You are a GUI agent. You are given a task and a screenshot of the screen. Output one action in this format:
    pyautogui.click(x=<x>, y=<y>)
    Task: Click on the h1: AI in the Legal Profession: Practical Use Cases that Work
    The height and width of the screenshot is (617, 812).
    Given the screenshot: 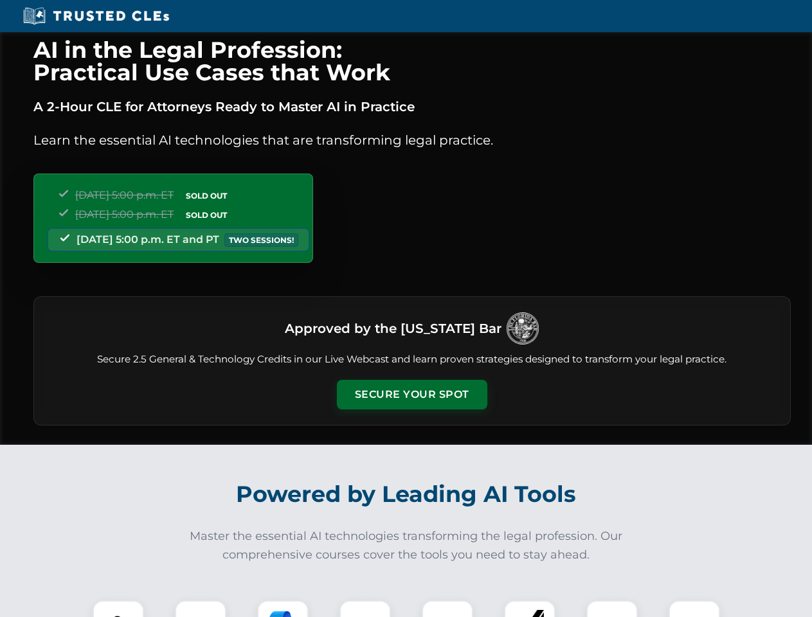 What is the action you would take?
    pyautogui.click(x=412, y=61)
    